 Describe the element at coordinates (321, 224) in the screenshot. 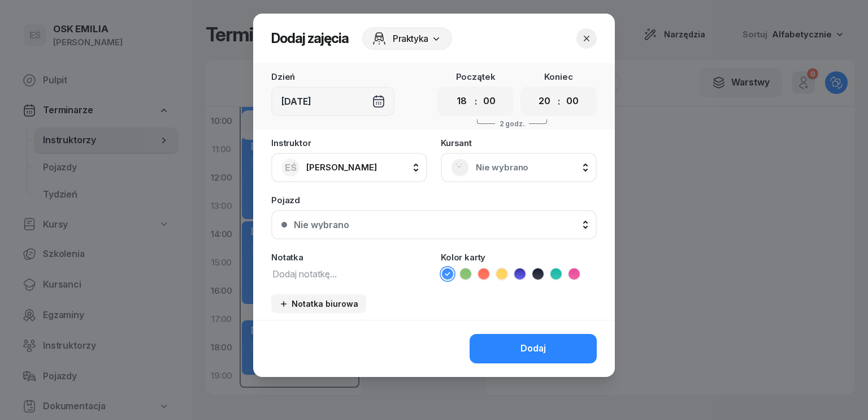

I see `div: Nie wybrano` at that location.